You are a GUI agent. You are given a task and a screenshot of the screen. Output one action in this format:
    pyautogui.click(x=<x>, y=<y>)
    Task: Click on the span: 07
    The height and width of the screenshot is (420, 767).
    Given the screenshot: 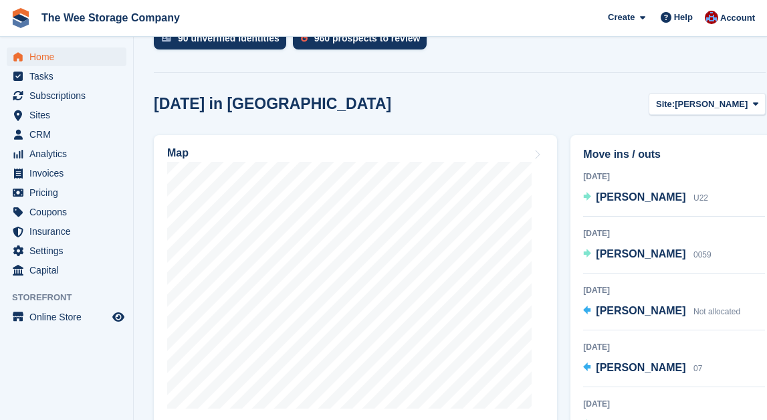 What is the action you would take?
    pyautogui.click(x=698, y=369)
    